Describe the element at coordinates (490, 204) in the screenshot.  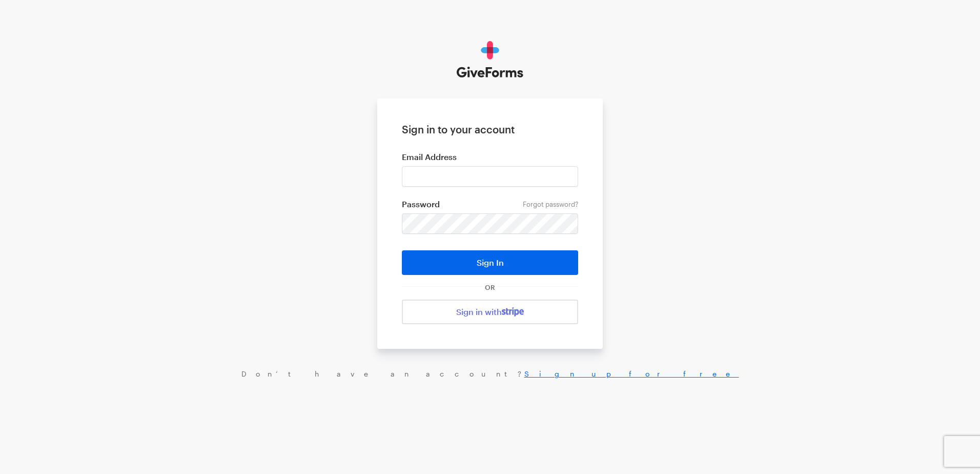
I see `label: Password` at that location.